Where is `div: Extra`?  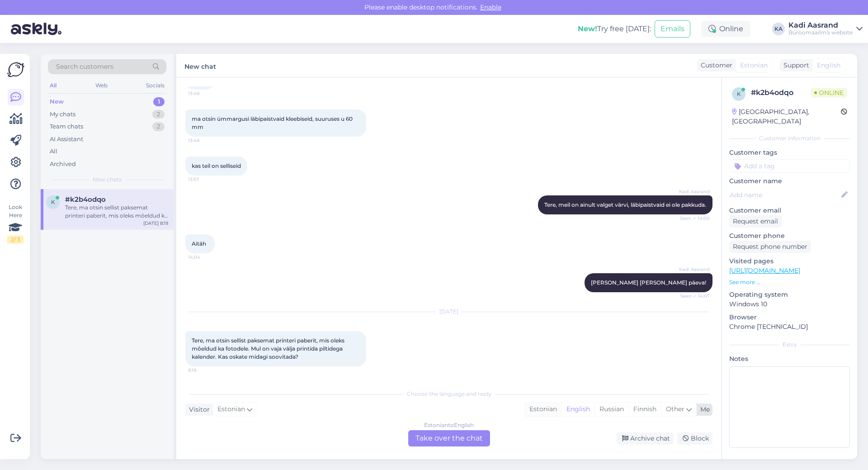 div: Extra is located at coordinates (790, 344).